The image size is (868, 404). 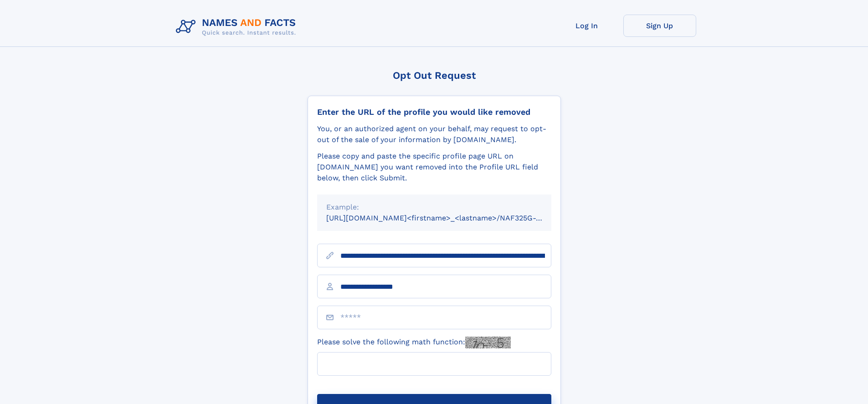 What do you see at coordinates (434, 134) in the screenshot?
I see `div: You, or an authorized agent on your behalf, may request to opt-out of the sale of your informatio...` at bounding box center [434, 134].